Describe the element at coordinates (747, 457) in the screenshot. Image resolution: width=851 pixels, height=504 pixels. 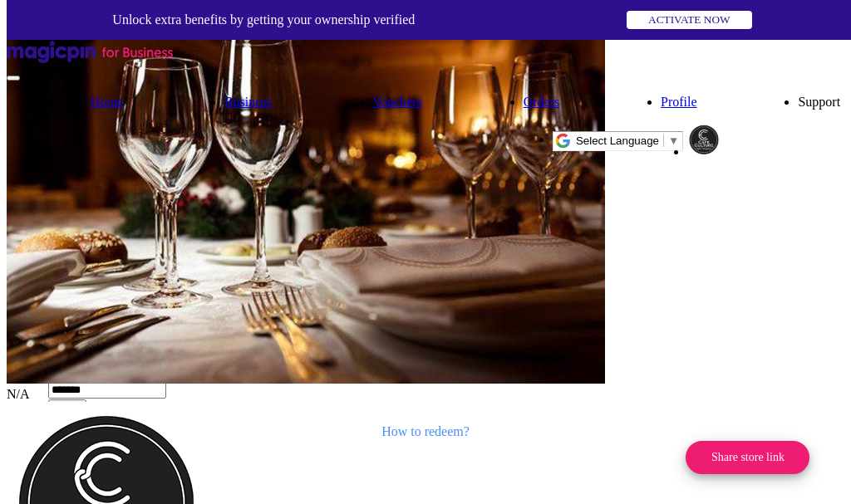
I see `div: Share store link` at that location.